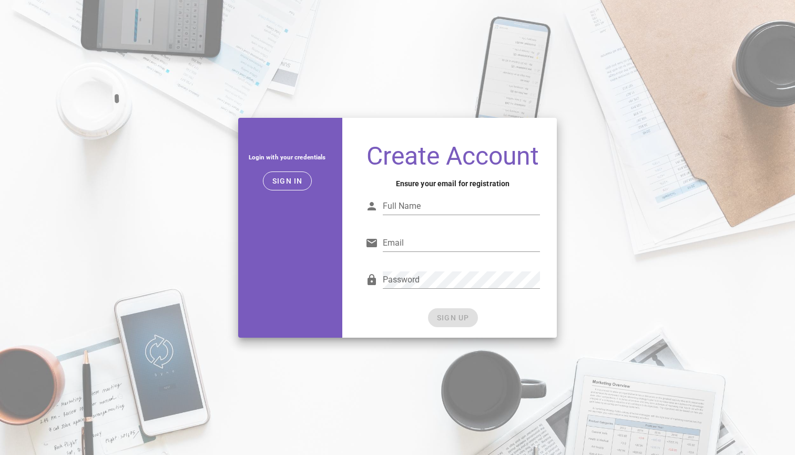  What do you see at coordinates (287, 181) in the screenshot?
I see `span: Sign in` at bounding box center [287, 181].